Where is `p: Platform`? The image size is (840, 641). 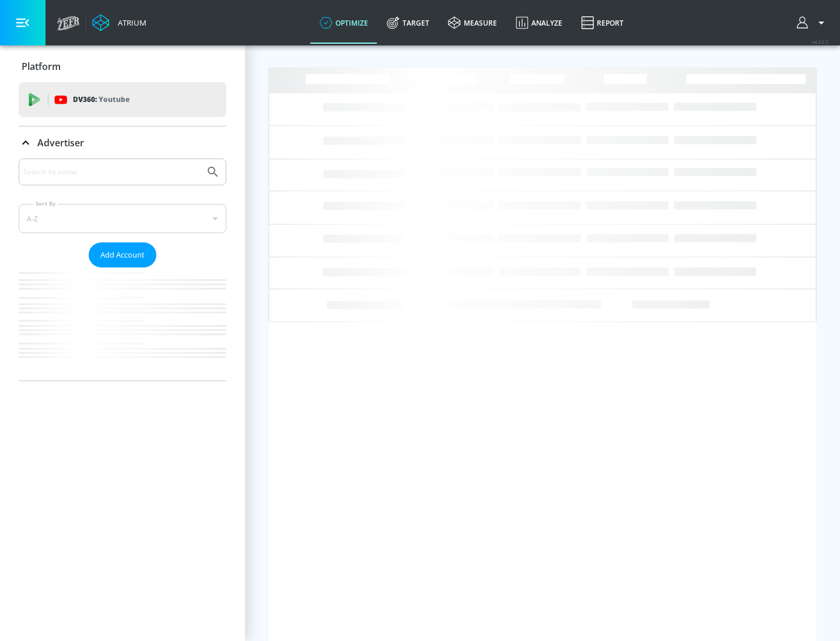
p: Platform is located at coordinates (41, 67).